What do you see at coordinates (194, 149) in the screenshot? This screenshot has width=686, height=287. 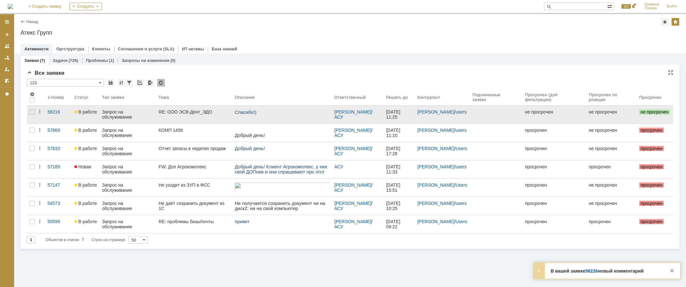 I see `div: Отчет запасы в неделях продаж` at bounding box center [194, 149].